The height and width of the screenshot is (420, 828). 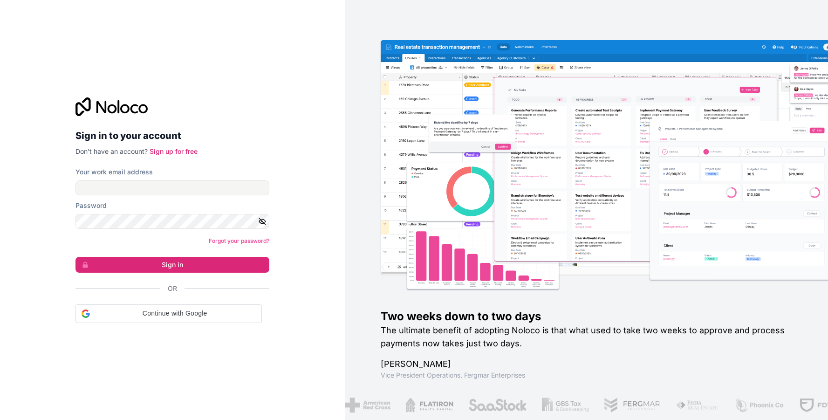 What do you see at coordinates (91, 205) in the screenshot?
I see `label: Password` at bounding box center [91, 205].